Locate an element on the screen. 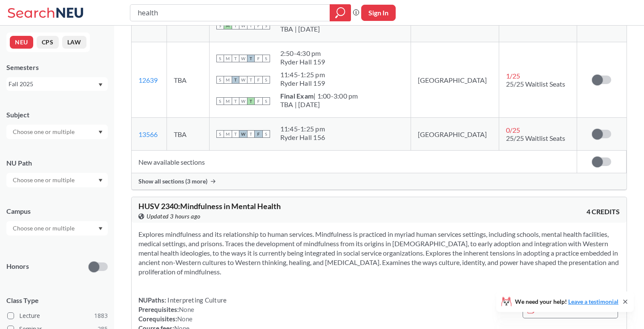 The height and width of the screenshot is (329, 644). div: Semesters is located at coordinates (57, 67).